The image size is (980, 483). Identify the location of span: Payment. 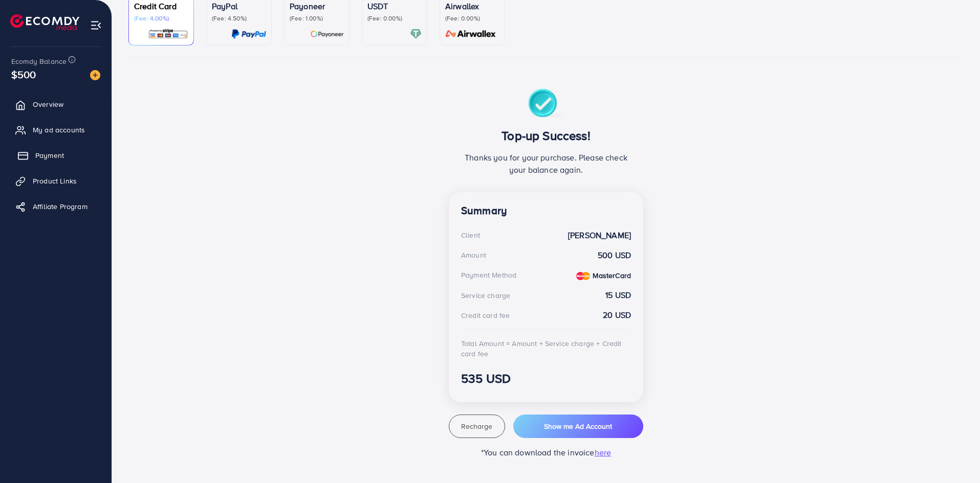
(50, 155).